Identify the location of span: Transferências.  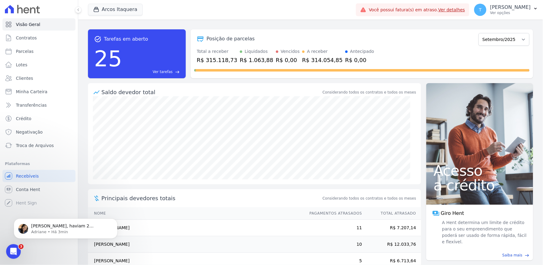
(31, 105).